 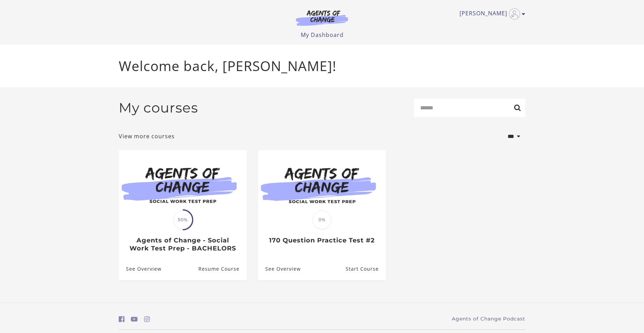 I want to click on a: https://www.instagram.com/agentsofchangeprep/ (Open in a new window), so click(x=147, y=319).